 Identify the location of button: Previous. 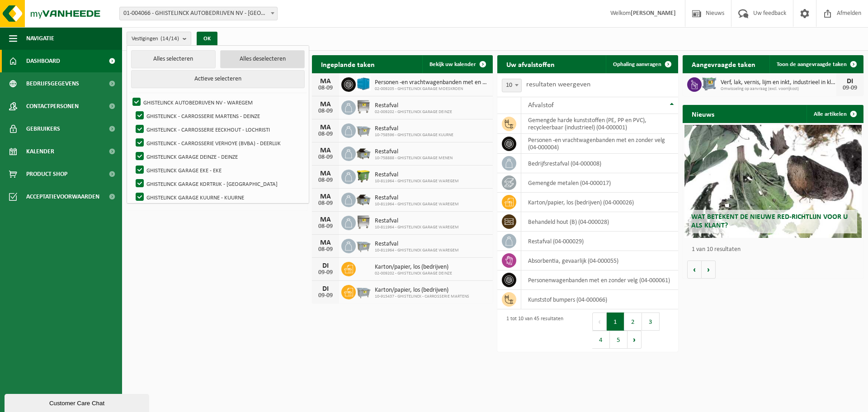
(600, 322).